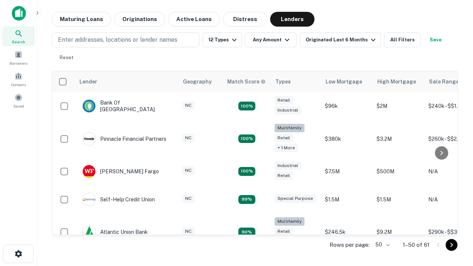  What do you see at coordinates (19, 13) in the screenshot?
I see `img: capitalize-icon.png` at bounding box center [19, 13].